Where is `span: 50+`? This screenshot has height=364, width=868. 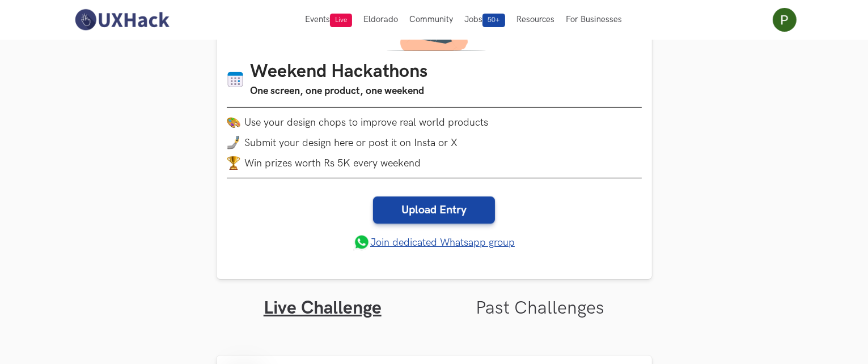 span: 50+ is located at coordinates (494, 20).